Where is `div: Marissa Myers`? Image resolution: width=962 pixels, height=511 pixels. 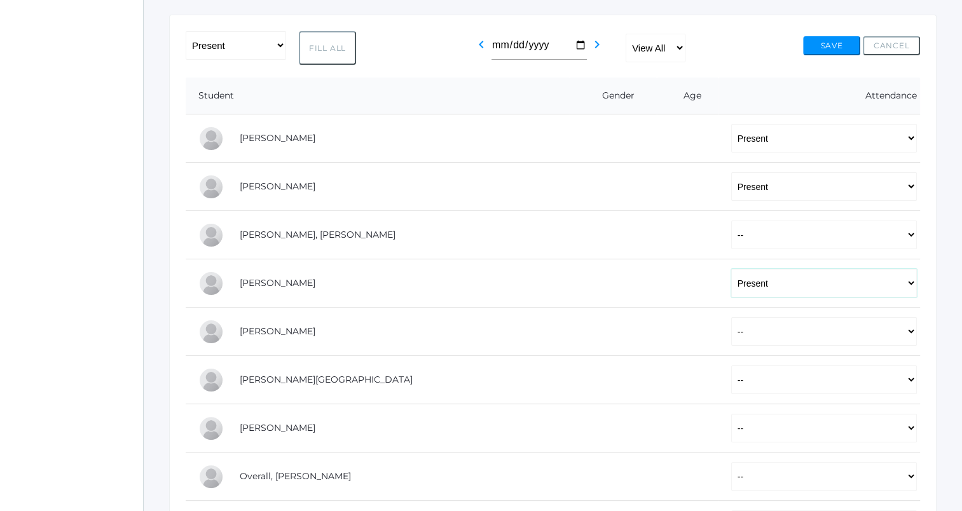
div: Marissa Myers is located at coordinates (211, 429).